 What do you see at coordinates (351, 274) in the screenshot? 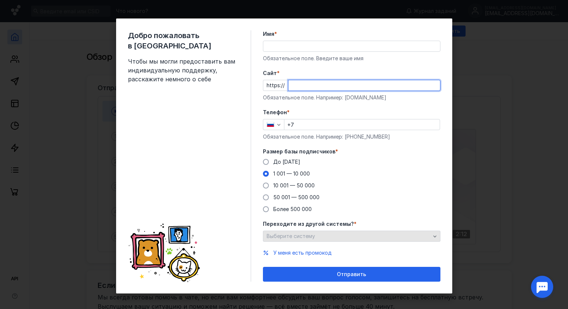
I see `span: Отправить` at bounding box center [351, 274].